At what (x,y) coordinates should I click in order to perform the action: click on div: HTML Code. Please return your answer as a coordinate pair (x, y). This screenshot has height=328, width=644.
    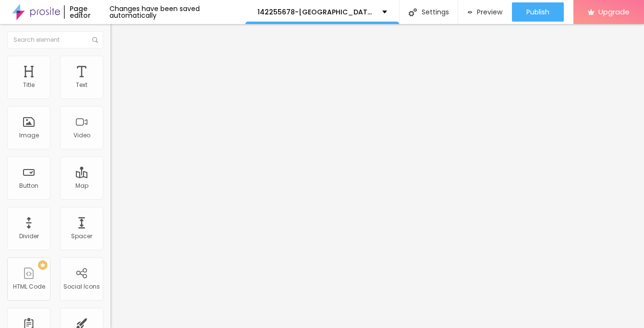
    Looking at the image, I should click on (28, 287).